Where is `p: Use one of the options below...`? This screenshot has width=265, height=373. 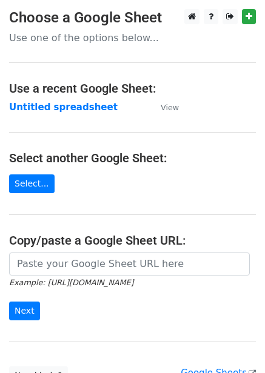 p: Use one of the options below... is located at coordinates (132, 38).